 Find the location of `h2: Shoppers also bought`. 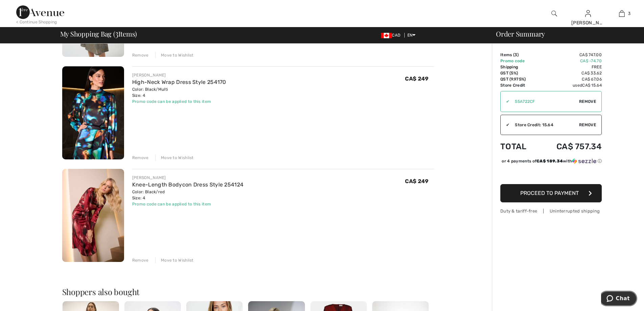

h2: Shoppers also bought is located at coordinates (248, 292).